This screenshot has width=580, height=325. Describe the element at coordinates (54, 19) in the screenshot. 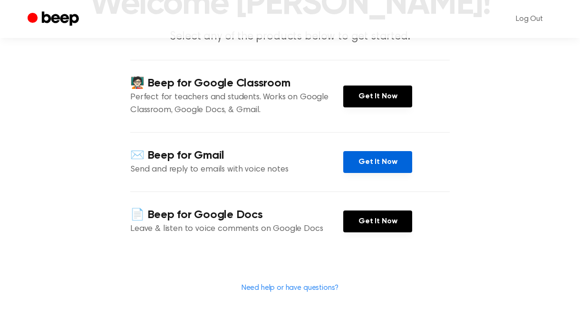

I see `a: Beep` at that location.